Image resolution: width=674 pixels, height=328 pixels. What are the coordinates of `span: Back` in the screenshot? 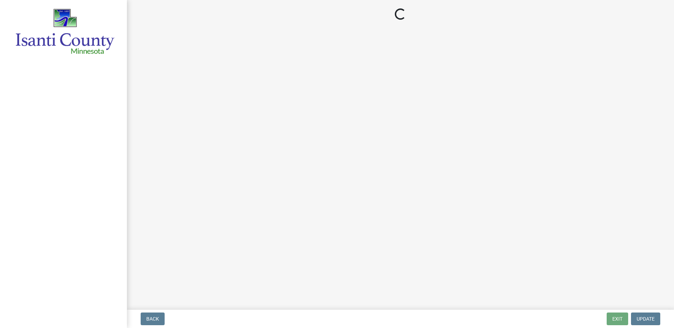 It's located at (153, 319).